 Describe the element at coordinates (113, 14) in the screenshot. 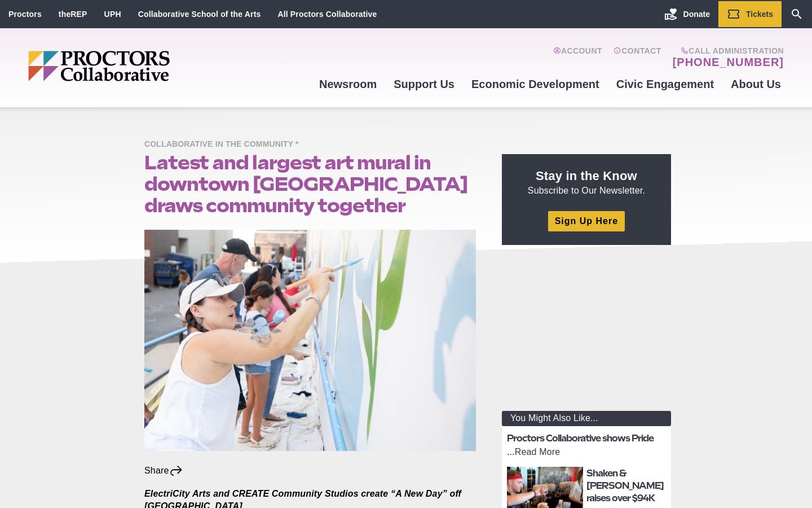

I see `a: UPH` at that location.